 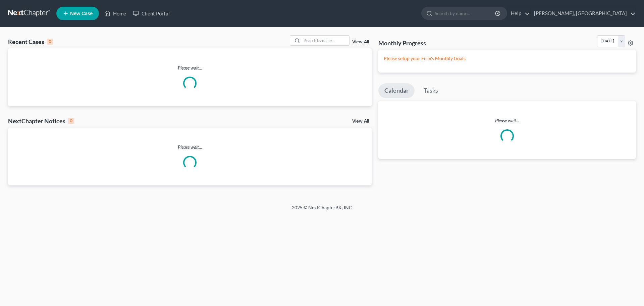 I want to click on div: NextChapter Notices, so click(x=41, y=121).